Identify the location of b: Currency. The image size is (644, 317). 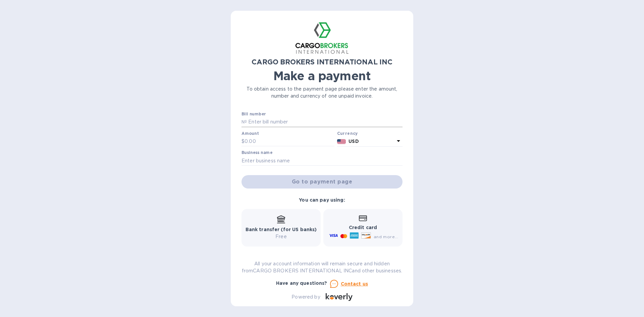
(347, 133).